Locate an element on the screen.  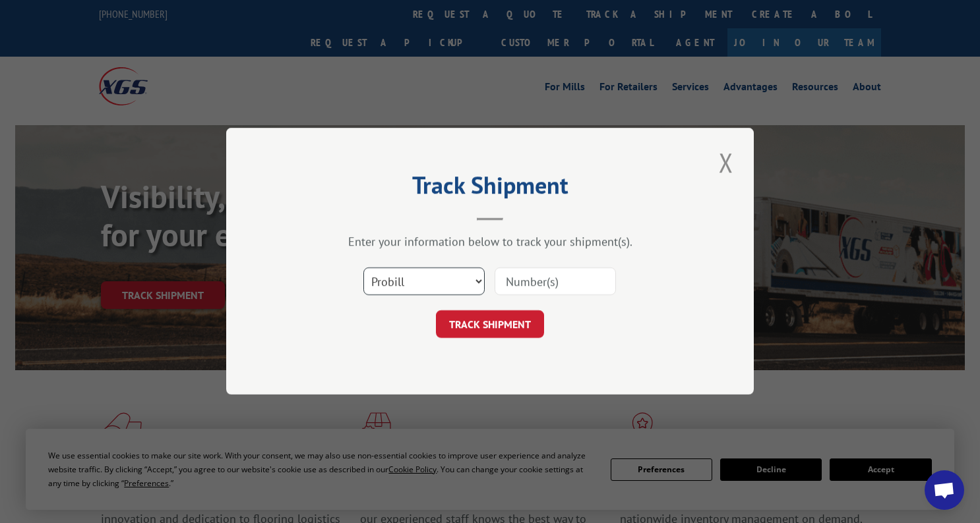
button: TRACK SHIPMENT is located at coordinates (490, 325).